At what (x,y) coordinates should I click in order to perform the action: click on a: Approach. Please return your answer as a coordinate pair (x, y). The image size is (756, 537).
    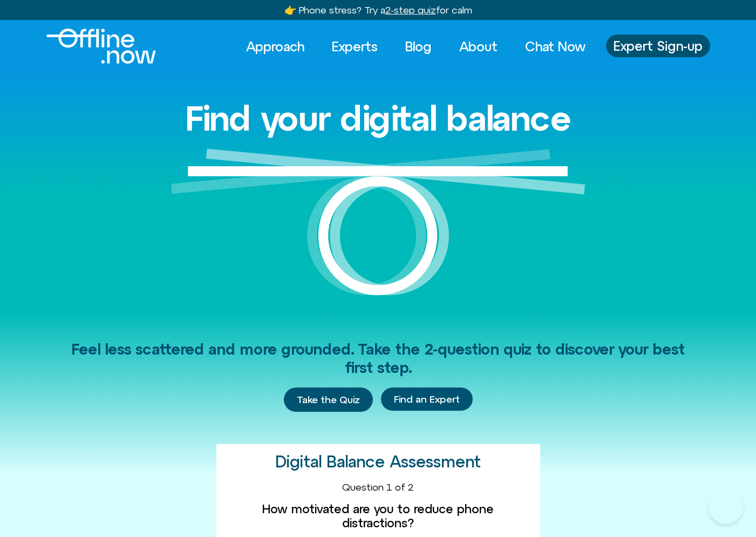
    Looking at the image, I should click on (275, 46).